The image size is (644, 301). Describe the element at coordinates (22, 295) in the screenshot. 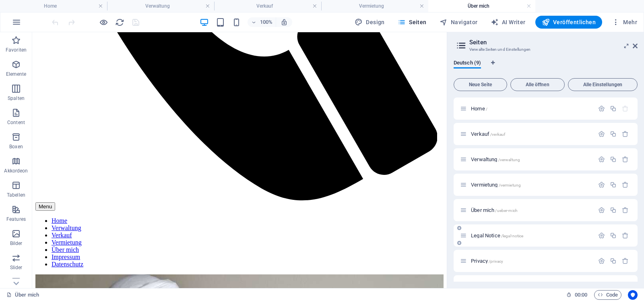

I see `a: Klick, um Auswahl aufzuheben. Doppelklick öffnet Seitenverwaltung` at that location.